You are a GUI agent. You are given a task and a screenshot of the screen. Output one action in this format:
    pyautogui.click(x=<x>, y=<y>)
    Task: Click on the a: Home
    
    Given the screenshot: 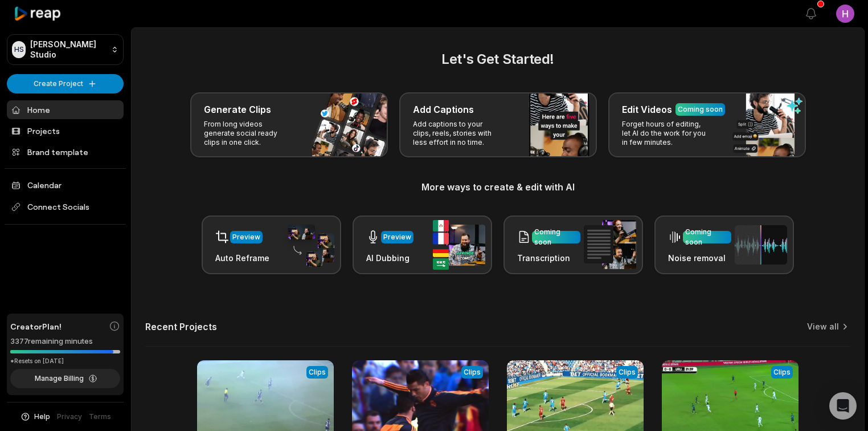 What is the action you would take?
    pyautogui.click(x=65, y=109)
    